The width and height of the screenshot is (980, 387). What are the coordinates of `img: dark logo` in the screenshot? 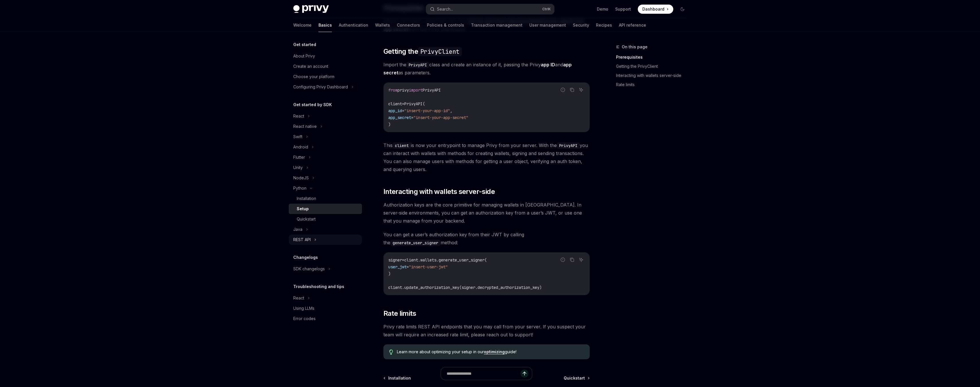 It's located at (311, 9).